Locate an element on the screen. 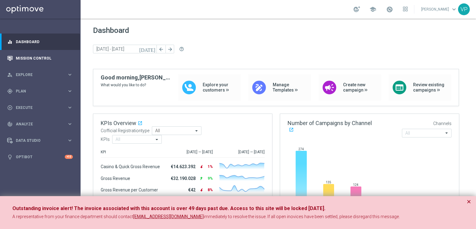 The height and width of the screenshot is (229, 476). div: Plan is located at coordinates (37, 91).